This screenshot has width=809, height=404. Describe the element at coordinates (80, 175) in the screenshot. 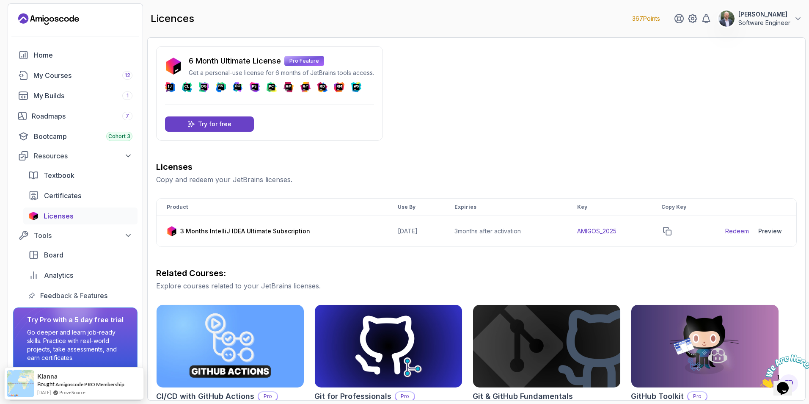

I see `a: textbook` at that location.